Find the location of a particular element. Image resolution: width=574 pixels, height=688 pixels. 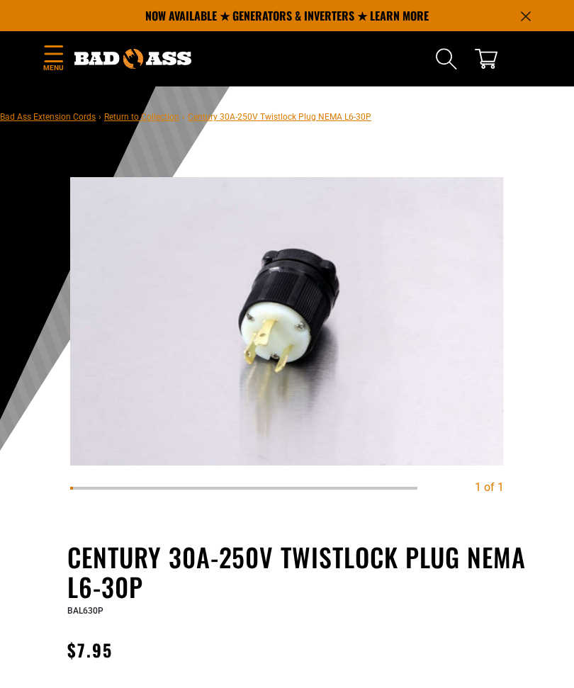

div: 1 of 1 is located at coordinates (489, 487).